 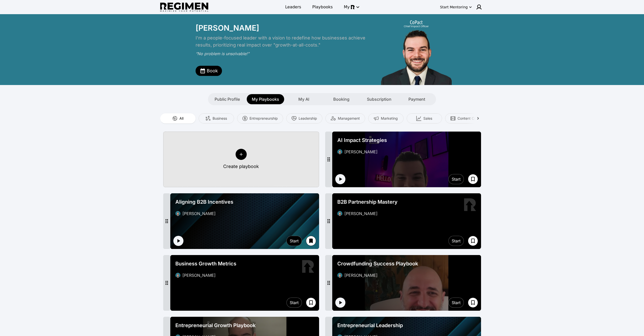 I want to click on span: Business Growth Metrics, so click(x=206, y=263).